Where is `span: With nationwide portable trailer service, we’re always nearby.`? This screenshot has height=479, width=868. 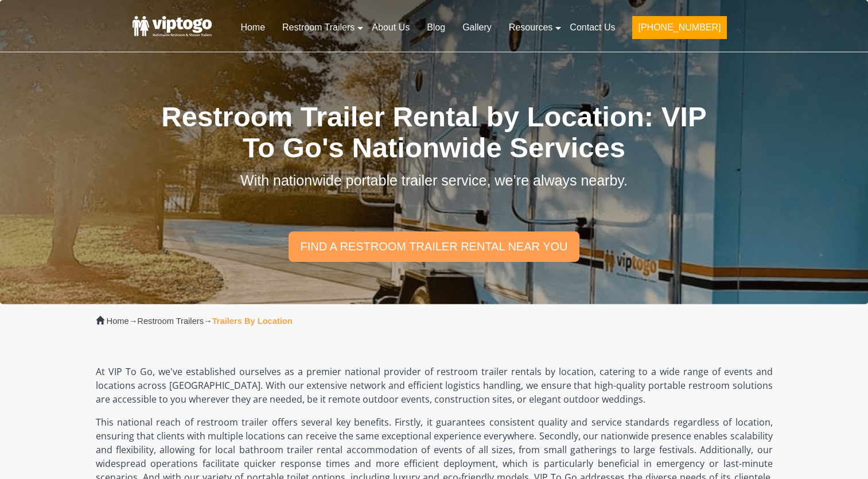
span: With nationwide portable trailer service, we’re always nearby. is located at coordinates (434, 181).